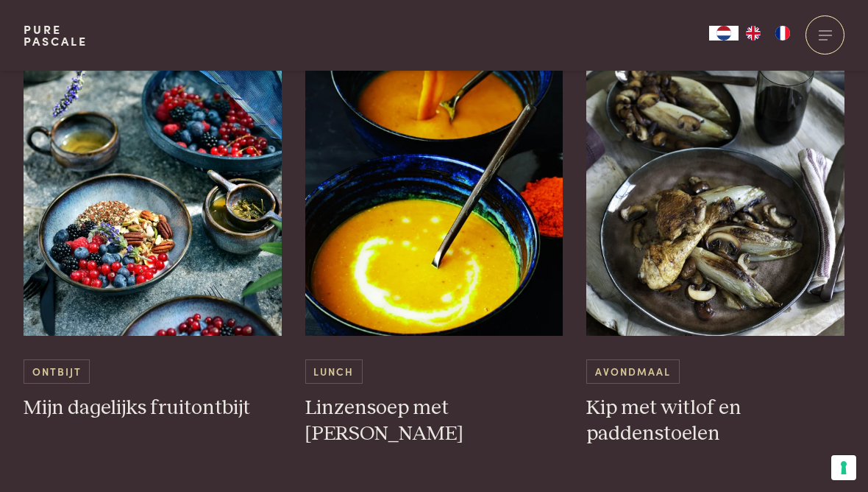  Describe the element at coordinates (633, 371) in the screenshot. I see `span: Avondmaal` at that location.